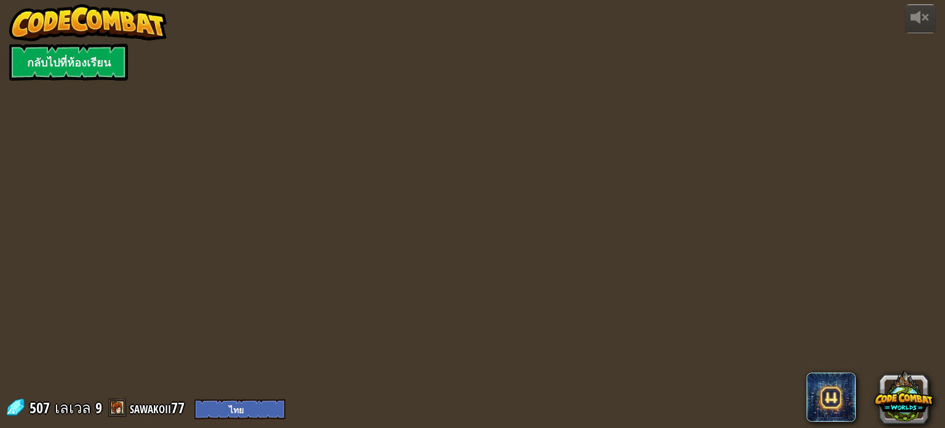 Image resolution: width=945 pixels, height=428 pixels. I want to click on span: CodeCombat AI HackStack, so click(832, 397).